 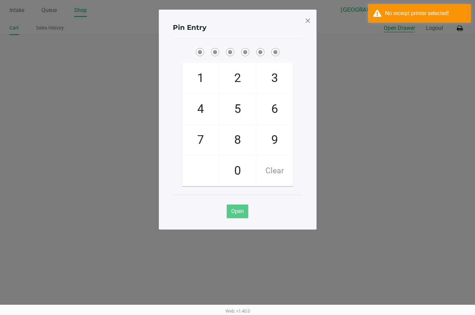 I want to click on span: 1, so click(x=200, y=78).